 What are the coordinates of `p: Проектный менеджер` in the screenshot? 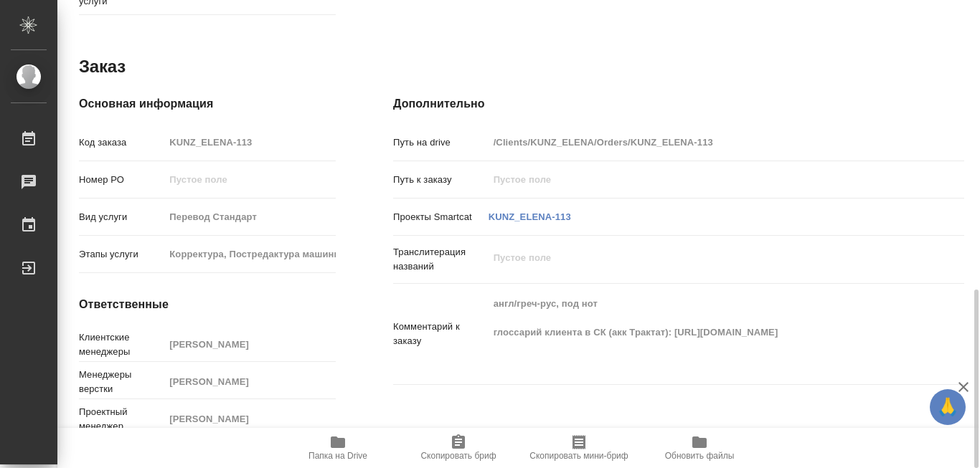 It's located at (121, 419).